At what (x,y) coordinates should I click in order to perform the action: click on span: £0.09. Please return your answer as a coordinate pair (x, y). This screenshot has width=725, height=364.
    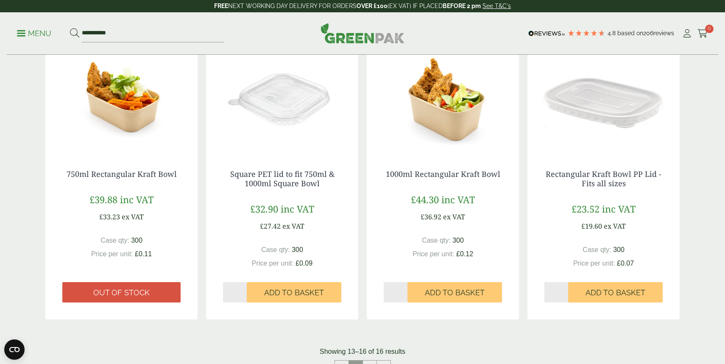
    Looking at the image, I should click on (304, 263).